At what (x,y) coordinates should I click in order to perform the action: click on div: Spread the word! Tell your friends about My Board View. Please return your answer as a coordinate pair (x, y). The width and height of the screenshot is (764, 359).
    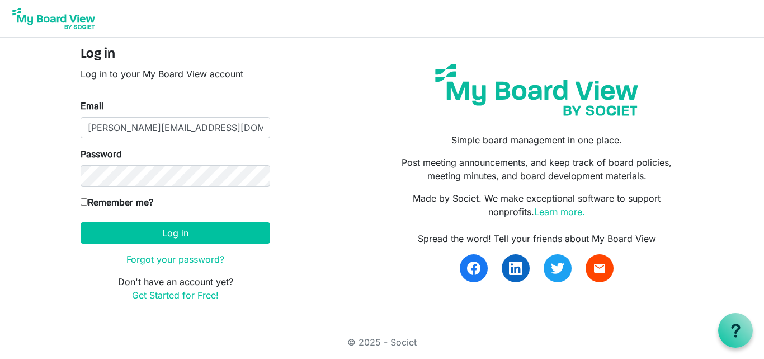
    Looking at the image, I should click on (537, 238).